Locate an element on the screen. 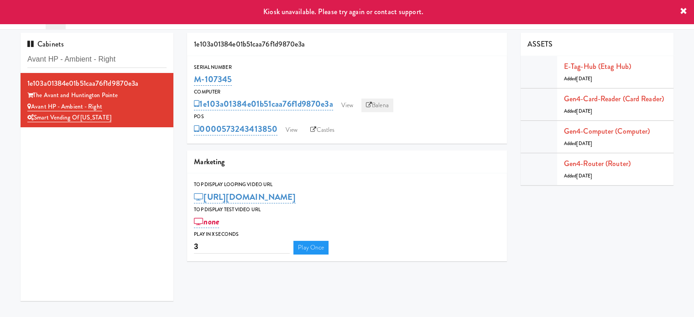  div: POS is located at coordinates (347, 117).